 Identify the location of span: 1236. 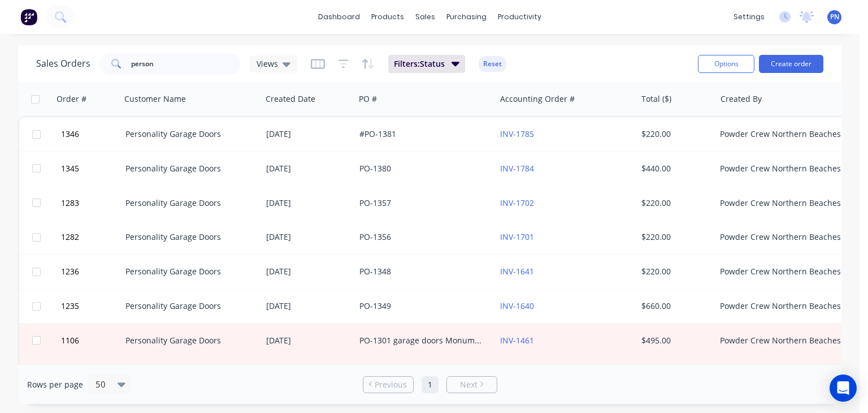
(70, 271).